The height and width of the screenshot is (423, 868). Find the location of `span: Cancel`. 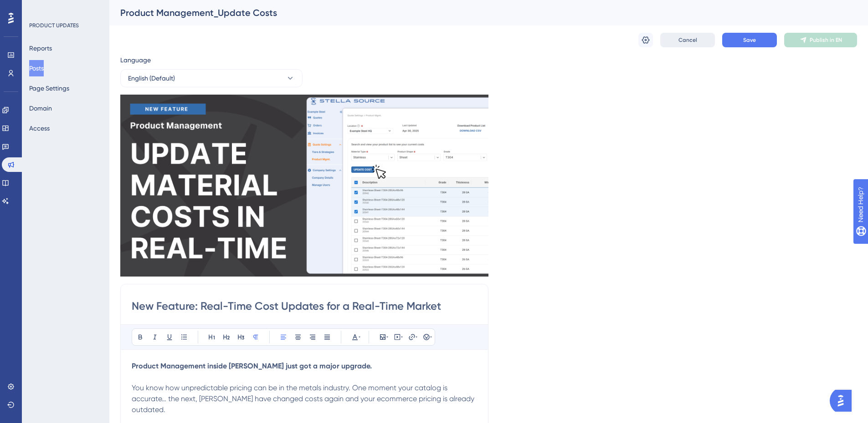

span: Cancel is located at coordinates (688, 40).